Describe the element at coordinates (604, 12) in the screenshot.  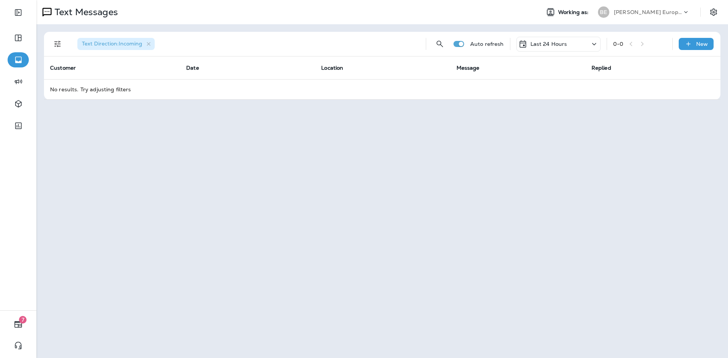
I see `div: BE` at that location.